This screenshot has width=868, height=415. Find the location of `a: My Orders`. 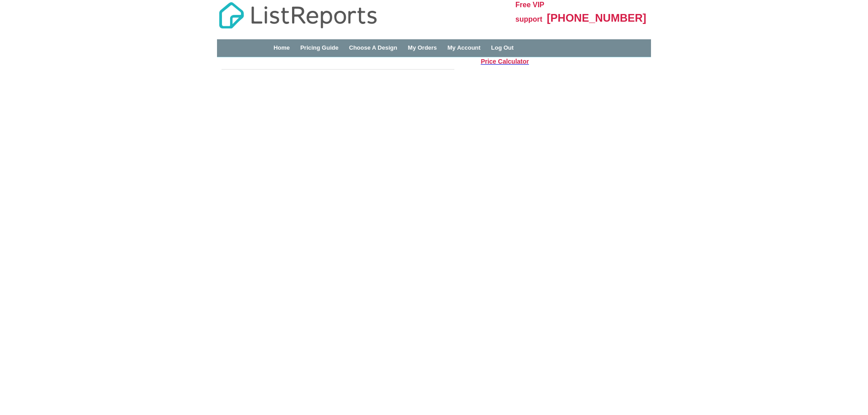

a: My Orders is located at coordinates (422, 48).